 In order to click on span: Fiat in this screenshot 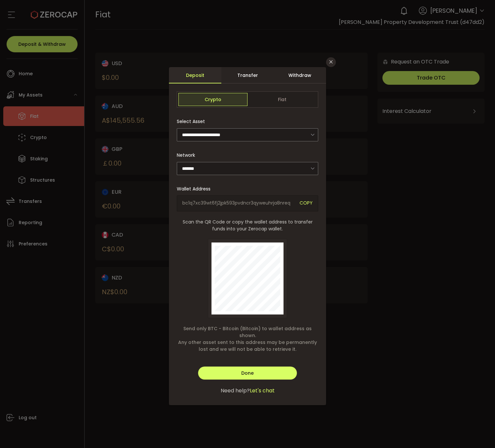, I will do `click(281, 99)`.